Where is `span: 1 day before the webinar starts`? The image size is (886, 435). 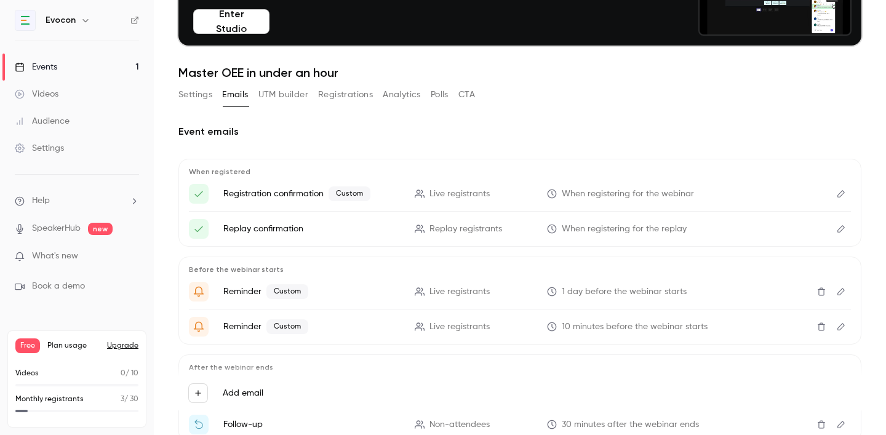 span: 1 day before the webinar starts is located at coordinates (624, 292).